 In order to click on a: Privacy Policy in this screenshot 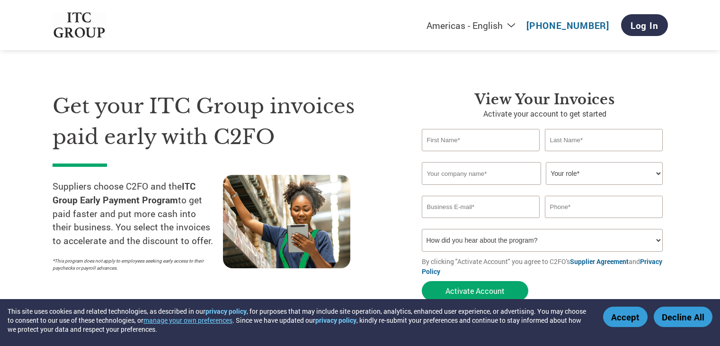, I will do `click(542, 266)`.